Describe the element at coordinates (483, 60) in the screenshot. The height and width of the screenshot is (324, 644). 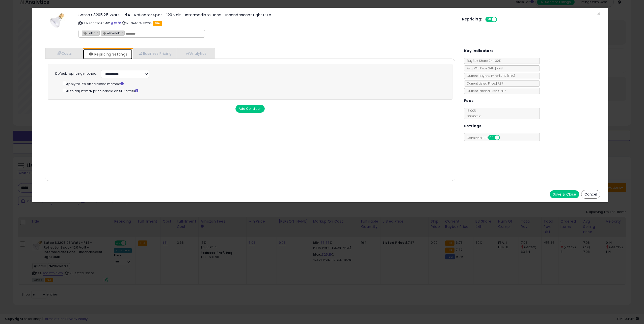
I see `span: BuyBox Share 24h: 32%` at that location.